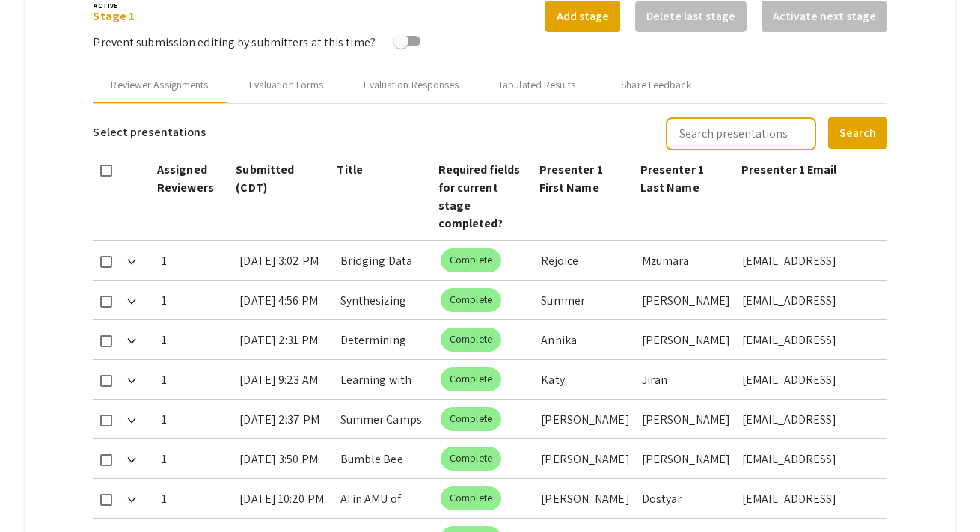 This screenshot has height=532, width=980. Describe the element at coordinates (265, 178) in the screenshot. I see `span: Submitted (CDT)` at that location.